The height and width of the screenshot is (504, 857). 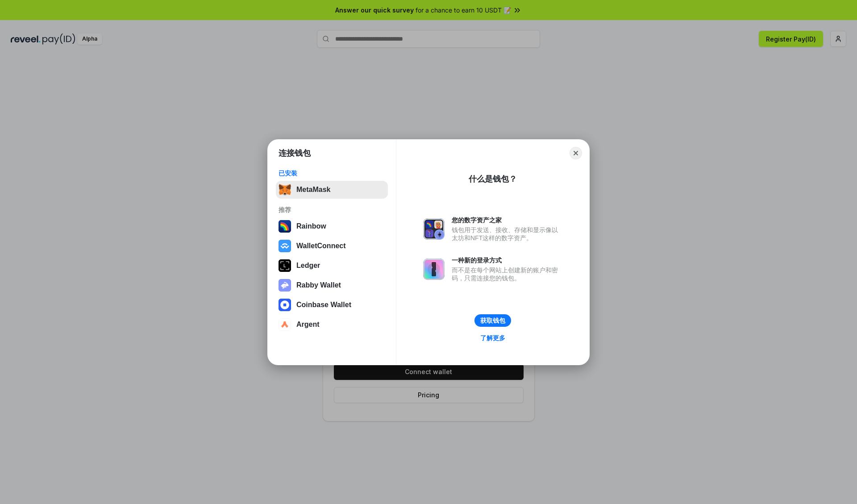 What do you see at coordinates (493, 321) in the screenshot?
I see `div: 获取钱包` at bounding box center [493, 321].